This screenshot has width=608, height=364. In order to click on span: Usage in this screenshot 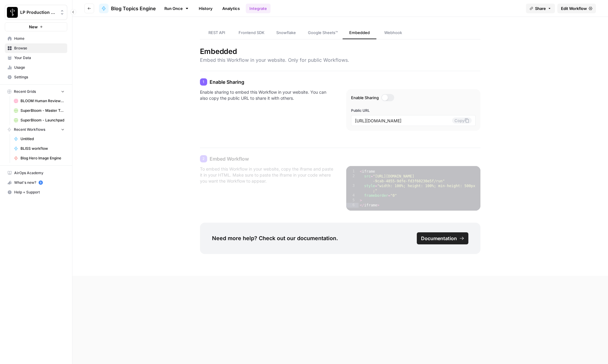, I will do `click(39, 68)`.